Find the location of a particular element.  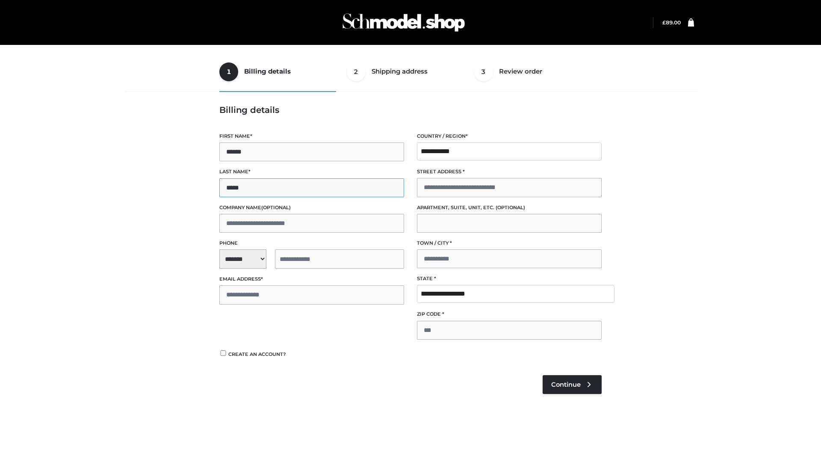

img: Schmodel Admin 964 is located at coordinates (404, 22).